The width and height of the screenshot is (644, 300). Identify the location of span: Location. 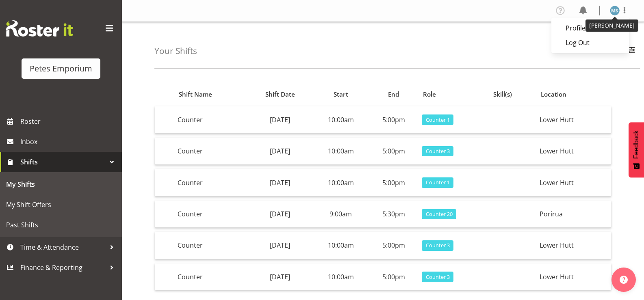
(553, 94).